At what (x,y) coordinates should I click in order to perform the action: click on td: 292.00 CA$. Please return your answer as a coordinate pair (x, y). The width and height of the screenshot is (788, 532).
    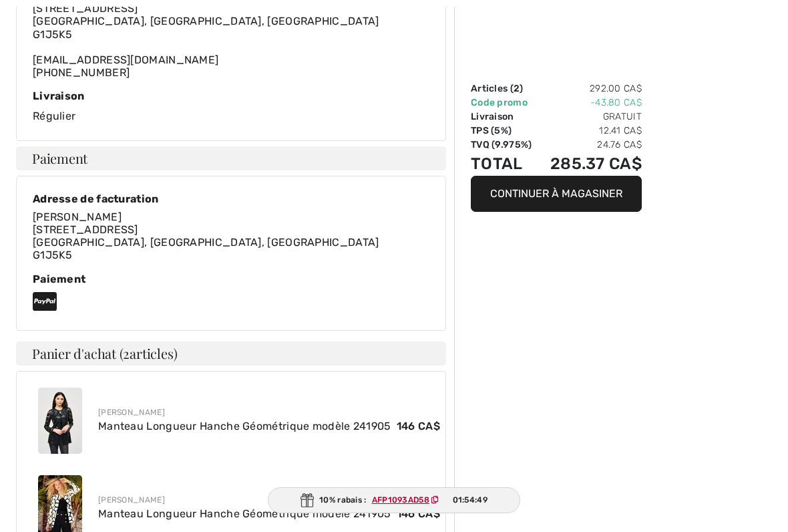
    Looking at the image, I should click on (590, 88).